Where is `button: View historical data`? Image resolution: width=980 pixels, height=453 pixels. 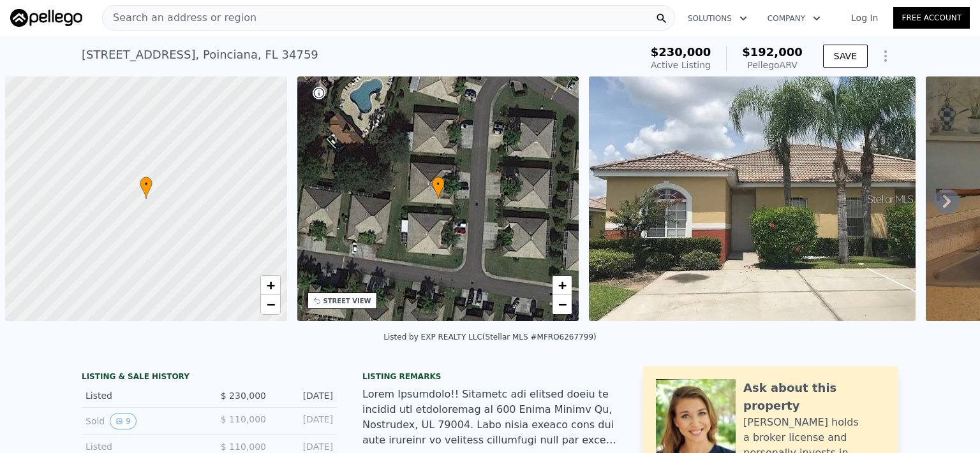
button: View historical data is located at coordinates (123, 421).